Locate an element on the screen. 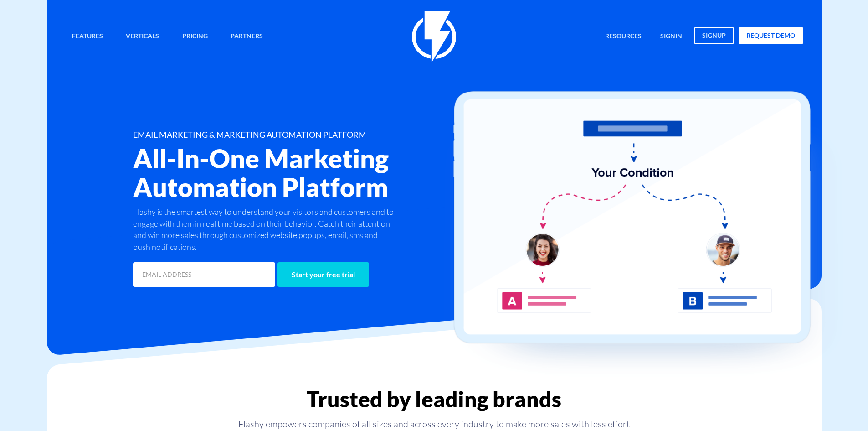 Image resolution: width=868 pixels, height=431 pixels. h2: All-In-One Marketing Automation Platform is located at coordinates (310, 173).